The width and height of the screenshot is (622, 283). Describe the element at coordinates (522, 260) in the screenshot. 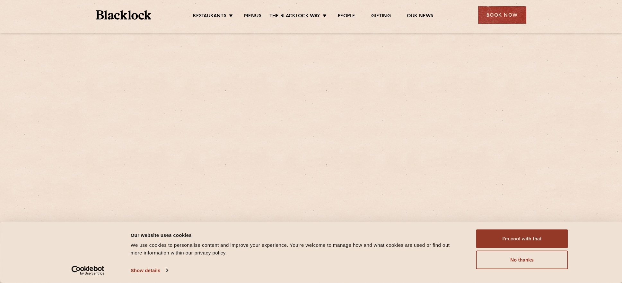

I see `button: No thanks` at that location.